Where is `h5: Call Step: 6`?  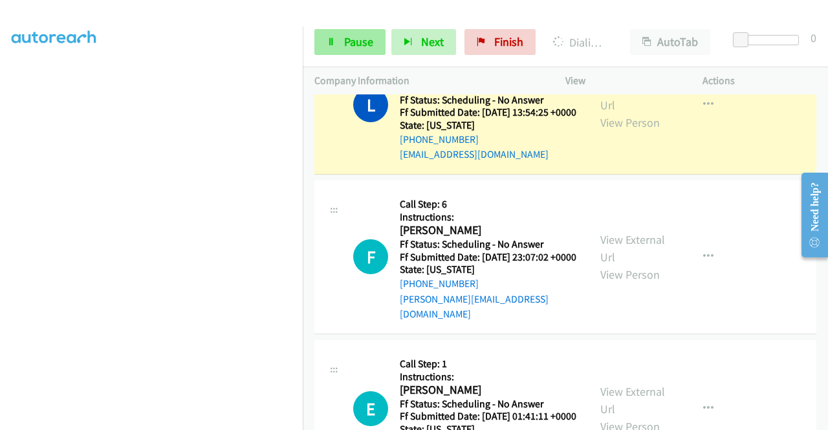 h5: Call Step: 6 is located at coordinates (488, 204).